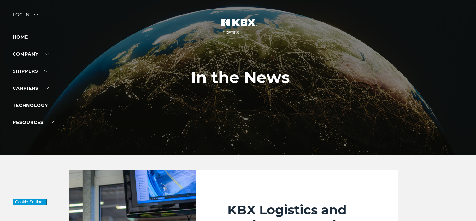  Describe the element at coordinates (33, 122) in the screenshot. I see `a: RESOURCES` at that location.